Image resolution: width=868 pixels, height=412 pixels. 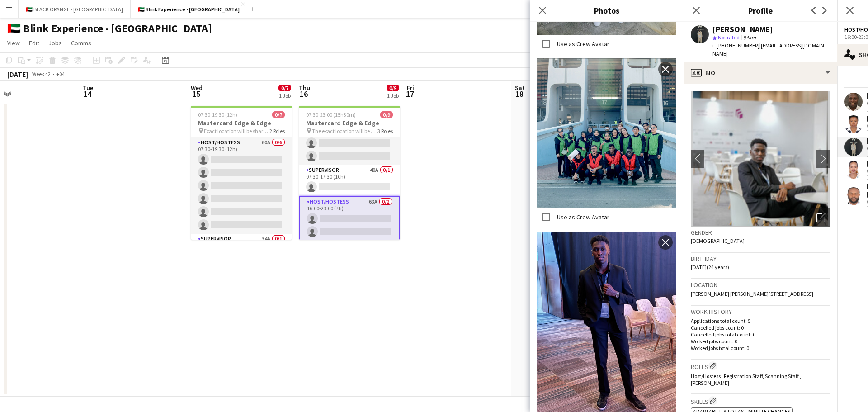 I want to click on div: Open photos pop-in, so click(x=821, y=218).